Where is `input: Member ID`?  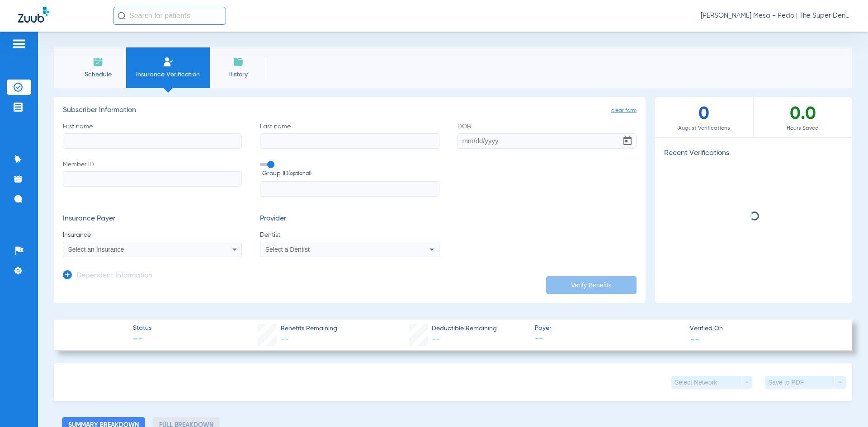
input: Member ID is located at coordinates (153, 179).